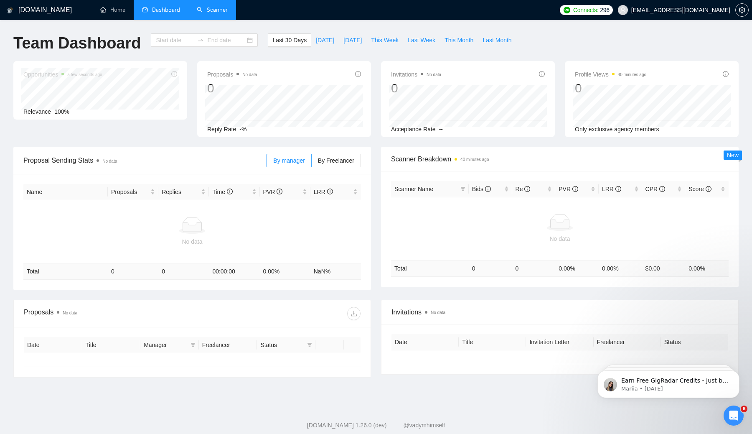 The image size is (752, 434). Describe the element at coordinates (742, 10) in the screenshot. I see `button: setting` at that location.